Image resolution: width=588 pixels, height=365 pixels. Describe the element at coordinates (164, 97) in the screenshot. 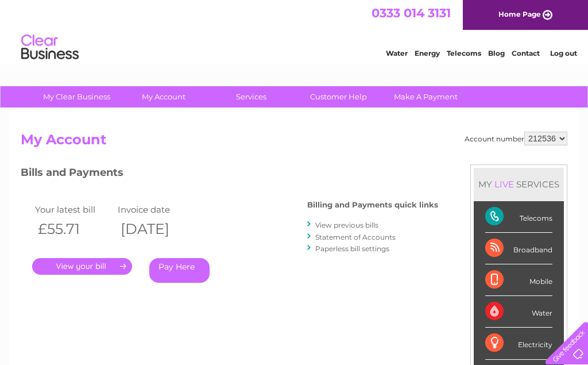

I see `a: My Account` at that location.